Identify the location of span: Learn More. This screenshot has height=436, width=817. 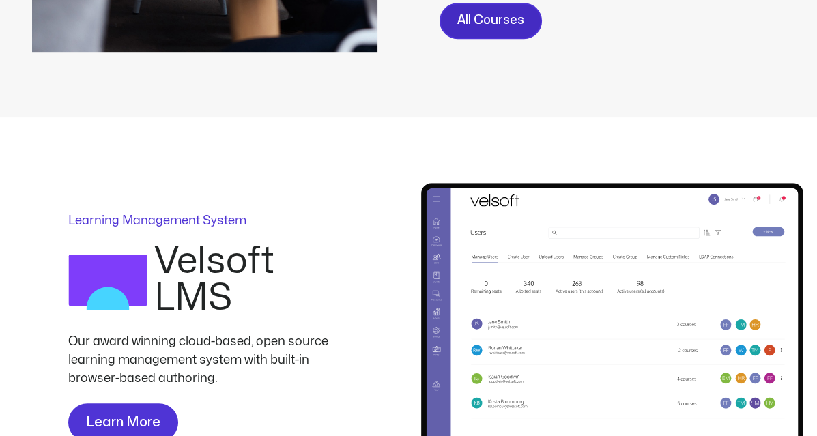
(123, 423).